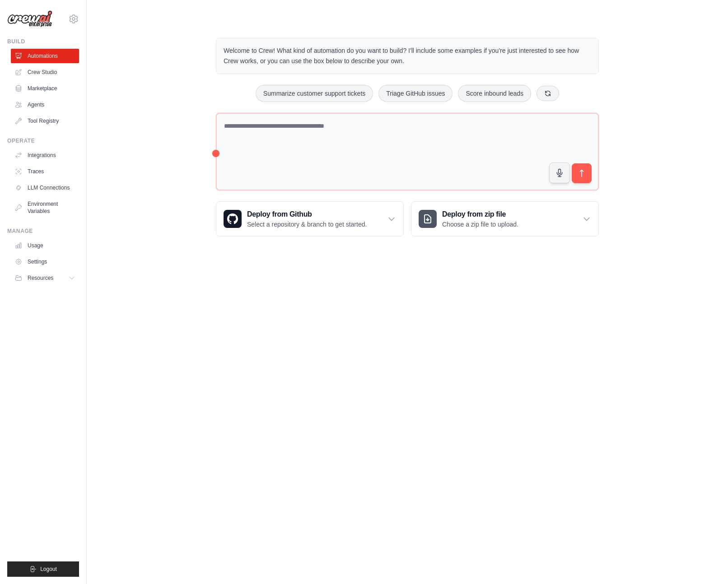  What do you see at coordinates (307, 214) in the screenshot?
I see `h3: Deploy from Github` at bounding box center [307, 214].